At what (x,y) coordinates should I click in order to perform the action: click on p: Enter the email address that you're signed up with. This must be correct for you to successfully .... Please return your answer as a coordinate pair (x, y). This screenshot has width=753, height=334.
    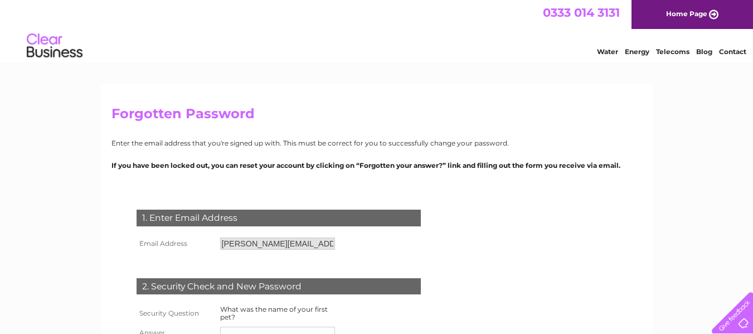
    Looking at the image, I should click on (377, 143).